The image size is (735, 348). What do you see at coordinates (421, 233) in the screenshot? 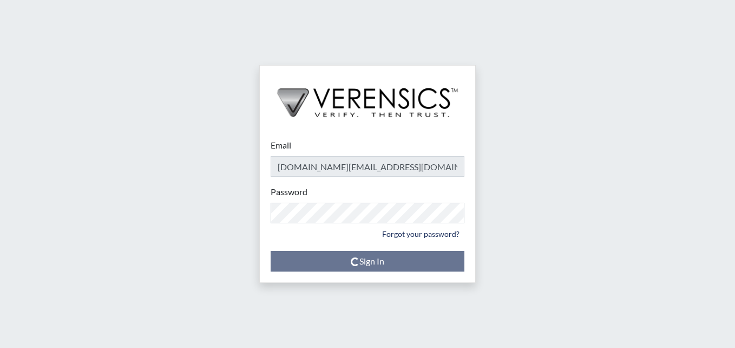
I see `a: Forgot your password?` at bounding box center [421, 233].